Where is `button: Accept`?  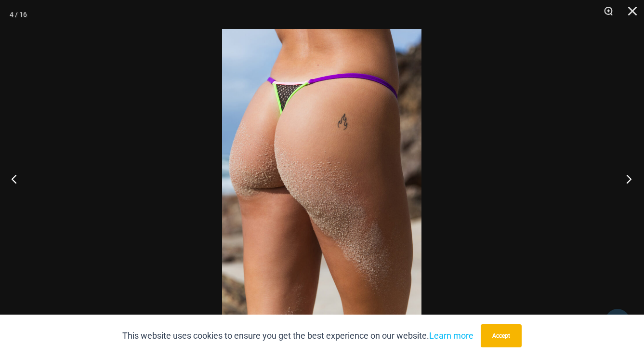 button: Accept is located at coordinates (501, 335).